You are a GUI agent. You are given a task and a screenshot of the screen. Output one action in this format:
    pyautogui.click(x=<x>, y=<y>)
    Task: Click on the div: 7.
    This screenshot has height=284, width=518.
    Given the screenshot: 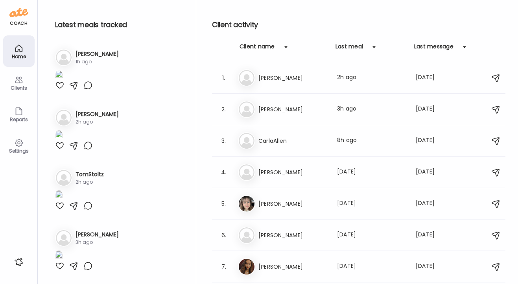 What is the action you would take?
    pyautogui.click(x=224, y=267)
    